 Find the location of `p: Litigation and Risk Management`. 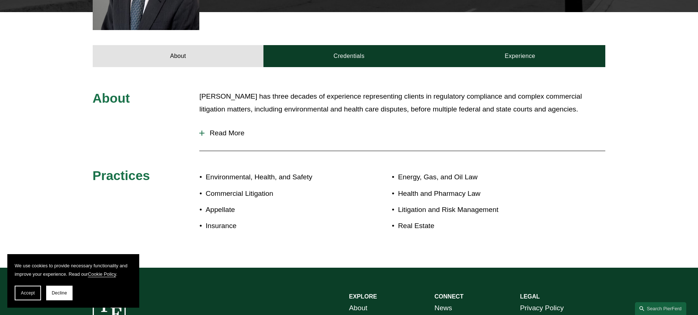

p: Litigation and Risk Management is located at coordinates (481, 210).